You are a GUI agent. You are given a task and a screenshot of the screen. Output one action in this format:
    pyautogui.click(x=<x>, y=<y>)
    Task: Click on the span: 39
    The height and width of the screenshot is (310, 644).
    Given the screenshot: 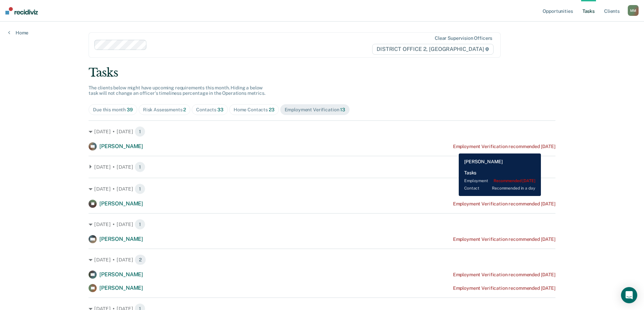 What is the action you would take?
    pyautogui.click(x=130, y=109)
    